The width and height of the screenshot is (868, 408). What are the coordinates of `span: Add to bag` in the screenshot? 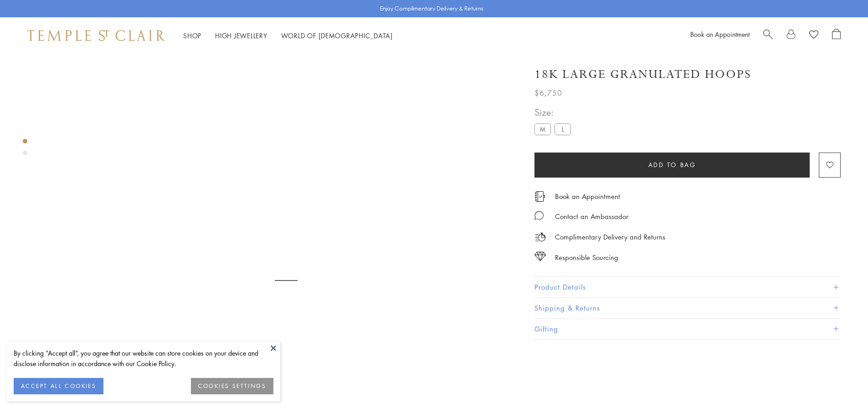 It's located at (672, 165).